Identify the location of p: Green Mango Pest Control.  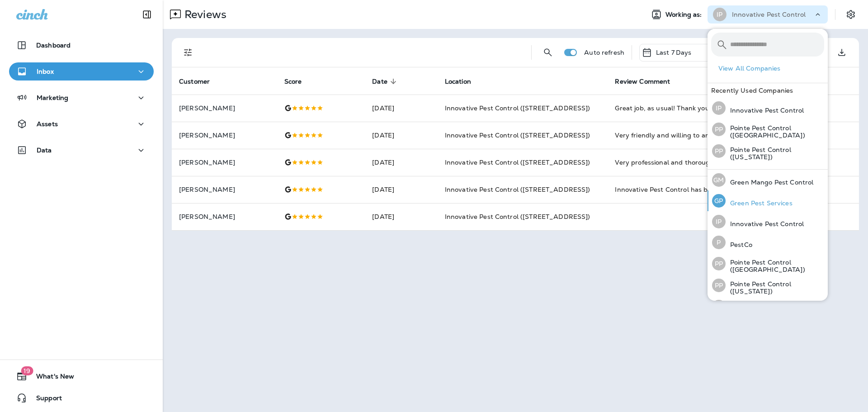
(769, 182).